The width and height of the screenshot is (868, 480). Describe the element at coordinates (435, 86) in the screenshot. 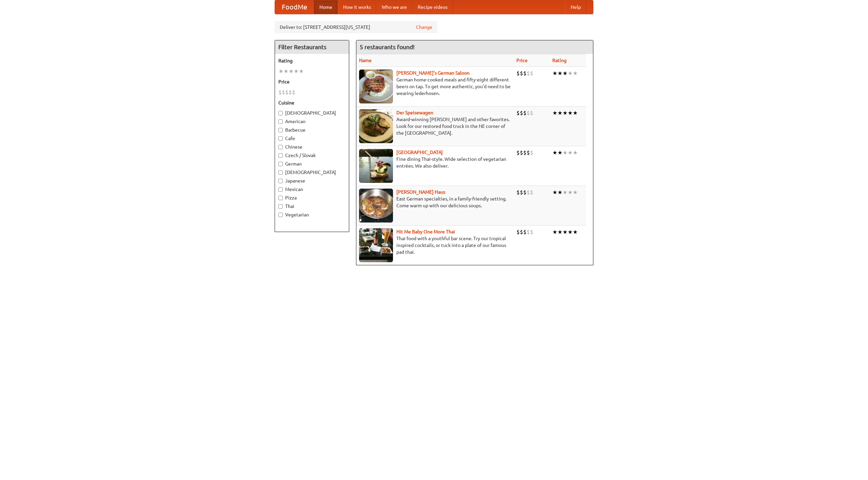

I see `p: German home-cooked meals and fifty-eight different beers on tap. To get more authentic, you'd nee...` at that location.